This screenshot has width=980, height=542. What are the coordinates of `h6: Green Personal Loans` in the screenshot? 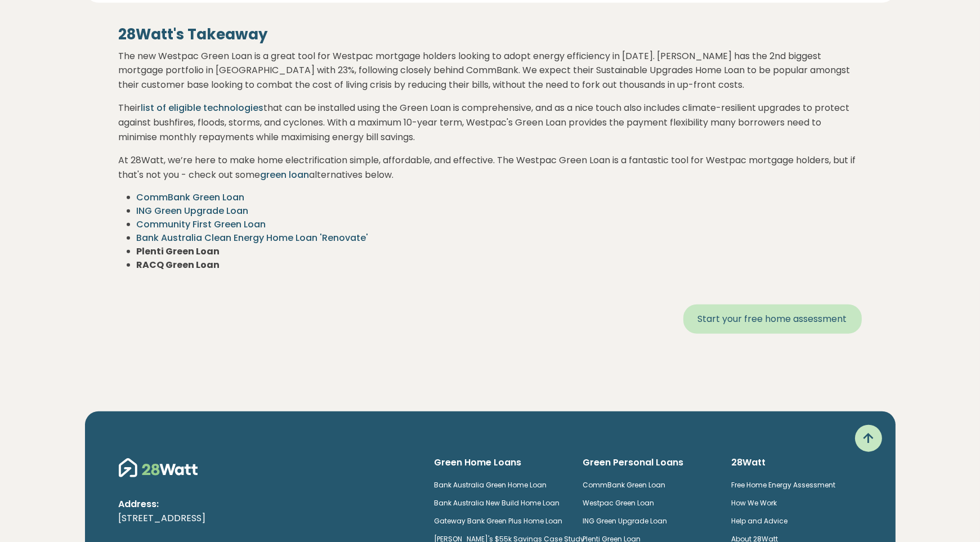 It's located at (648, 463).